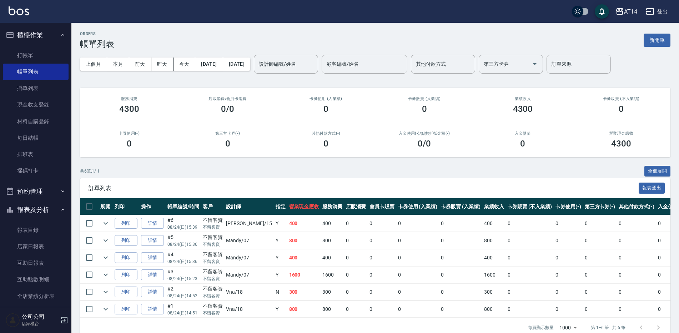 The height and width of the screenshot is (333, 679). I want to click on p: 08/24 (日) 15:39, so click(183, 227).